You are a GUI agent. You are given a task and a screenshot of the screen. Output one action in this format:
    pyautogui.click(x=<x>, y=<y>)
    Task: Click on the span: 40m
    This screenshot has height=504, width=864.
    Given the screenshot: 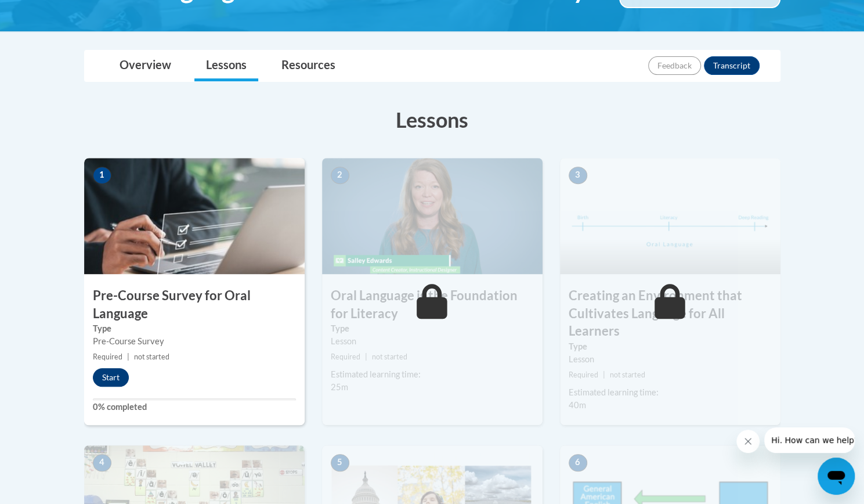 What is the action you would take?
    pyautogui.click(x=578, y=404)
    